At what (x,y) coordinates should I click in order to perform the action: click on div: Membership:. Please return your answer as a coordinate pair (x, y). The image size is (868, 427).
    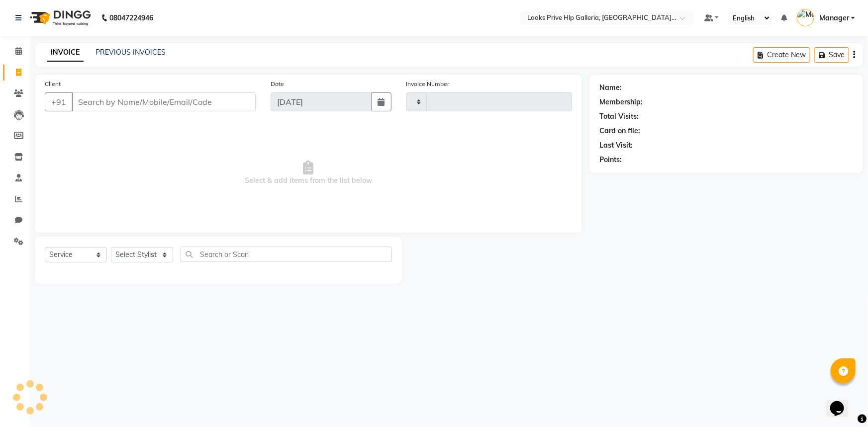
    Looking at the image, I should click on (621, 102).